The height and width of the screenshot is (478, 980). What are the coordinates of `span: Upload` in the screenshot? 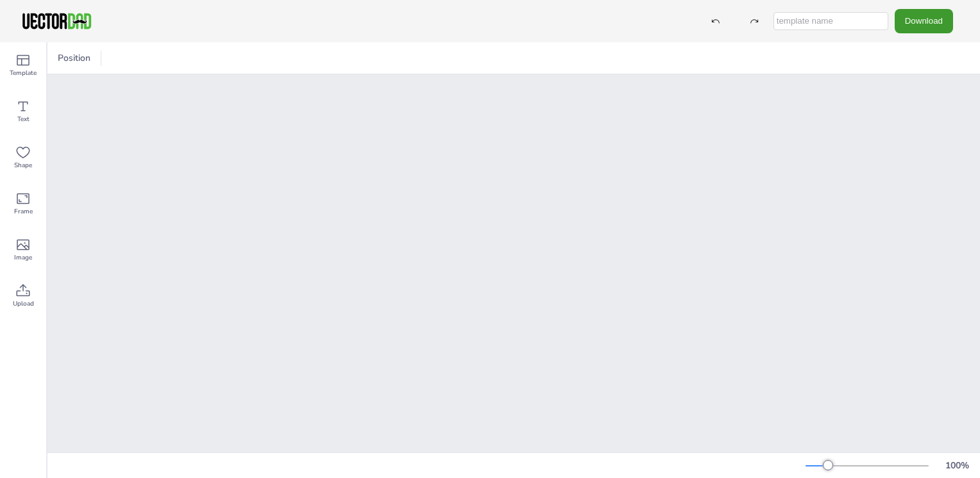 It's located at (23, 304).